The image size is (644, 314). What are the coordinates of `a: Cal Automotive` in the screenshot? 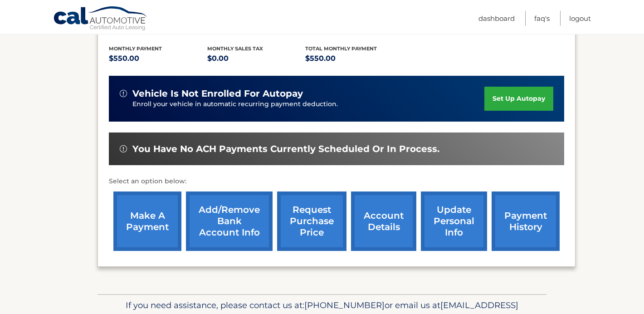 It's located at (101, 19).